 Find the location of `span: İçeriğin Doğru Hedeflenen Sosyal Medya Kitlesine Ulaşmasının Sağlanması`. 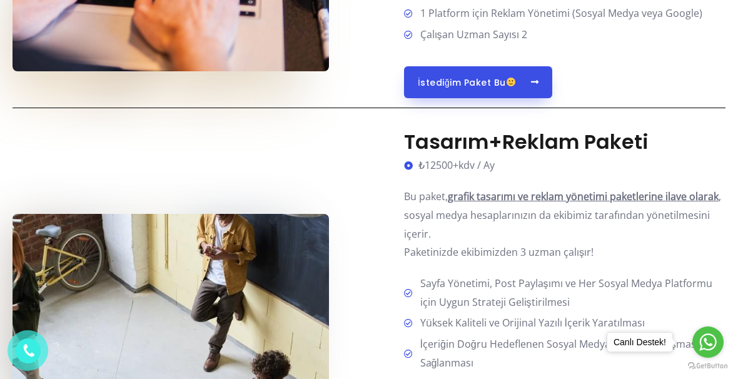

span: İçeriğin Doğru Hedeflenen Sosyal Medya Kitlesine Ulaşmasının Sağlanması is located at coordinates (571, 354).